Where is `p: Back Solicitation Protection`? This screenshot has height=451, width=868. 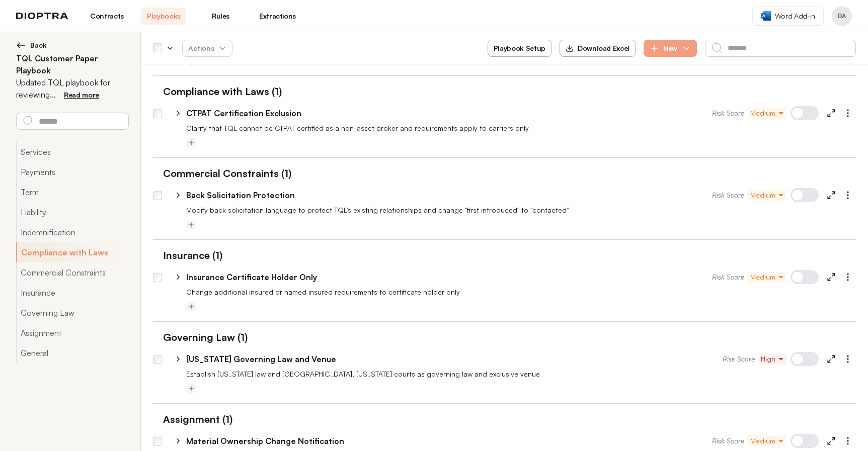 p: Back Solicitation Protection is located at coordinates (241, 196).